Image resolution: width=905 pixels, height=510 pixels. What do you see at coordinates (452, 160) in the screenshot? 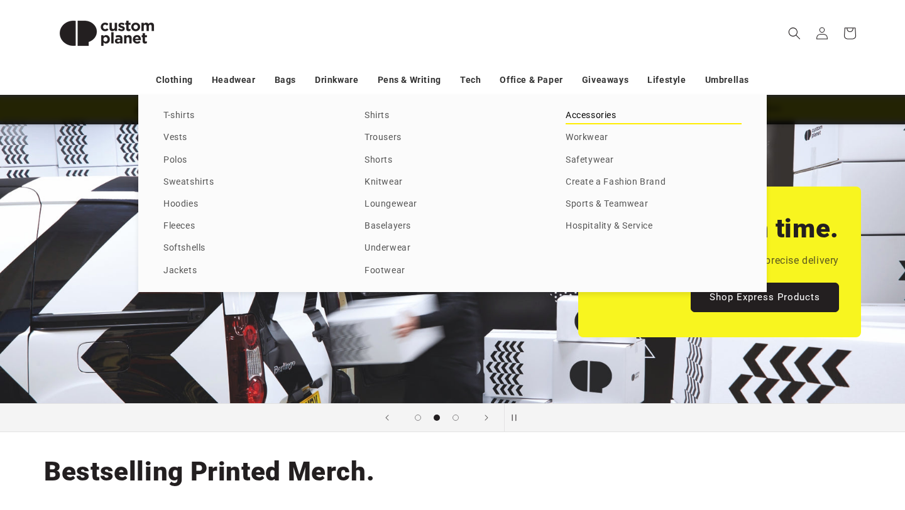
I see `a: Shorts` at bounding box center [452, 160].